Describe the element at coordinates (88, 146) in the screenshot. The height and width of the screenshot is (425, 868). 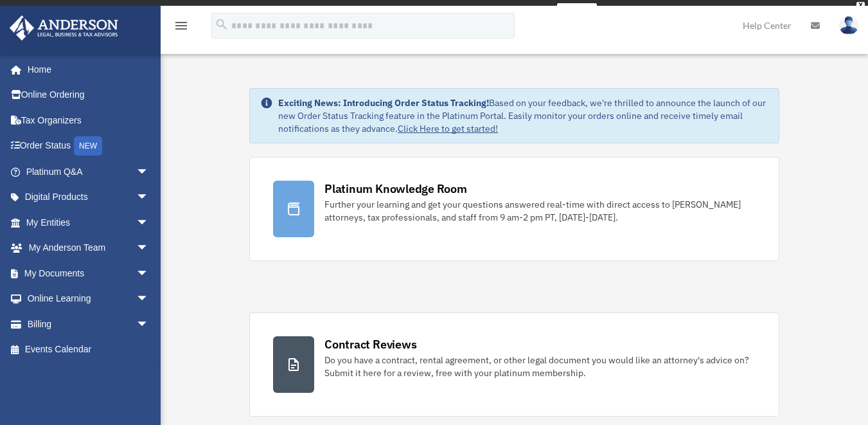
I see `a: Order StatusNEW` at that location.